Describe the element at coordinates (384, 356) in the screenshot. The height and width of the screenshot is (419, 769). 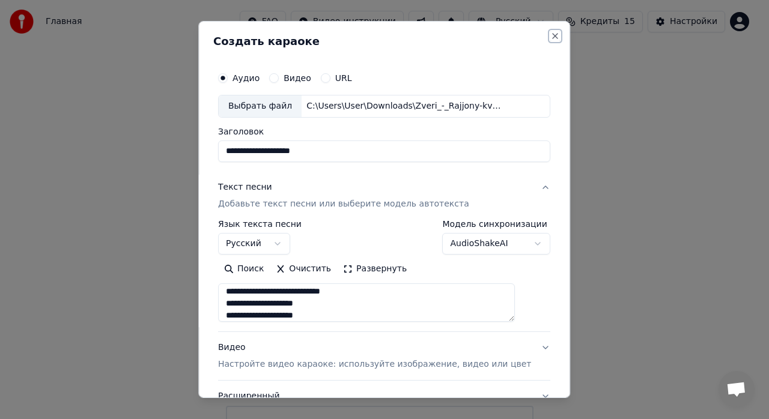
I see `button: ВидеоНастройте видео караоке: используйте изображение, видео или цвет` at that location.